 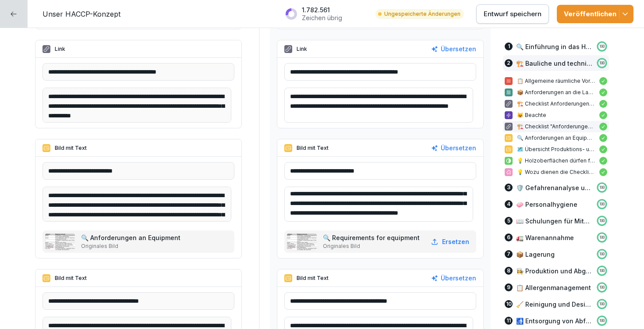 What do you see at coordinates (509, 287) in the screenshot?
I see `div: 9` at bounding box center [509, 287].